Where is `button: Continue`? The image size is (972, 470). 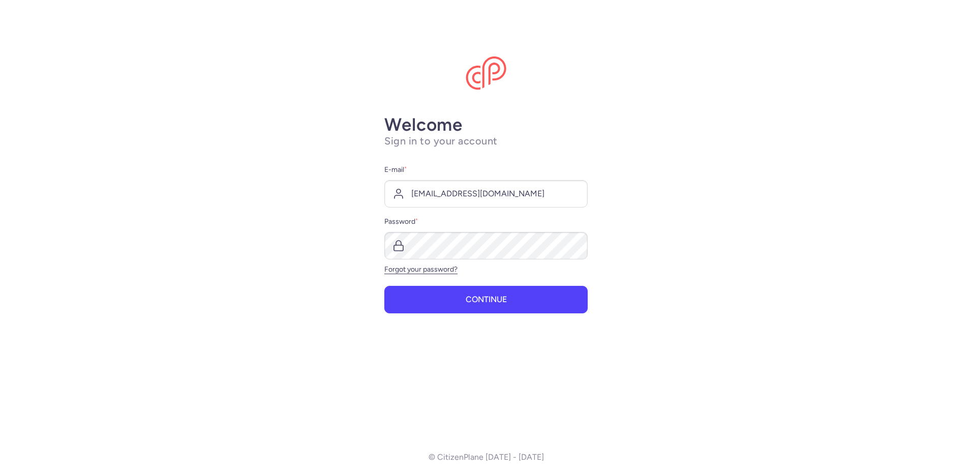
button: Continue is located at coordinates (486, 299).